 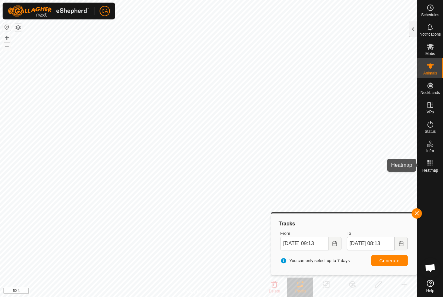 What do you see at coordinates (377, 234) in the screenshot?
I see `label: To` at bounding box center [377, 234].